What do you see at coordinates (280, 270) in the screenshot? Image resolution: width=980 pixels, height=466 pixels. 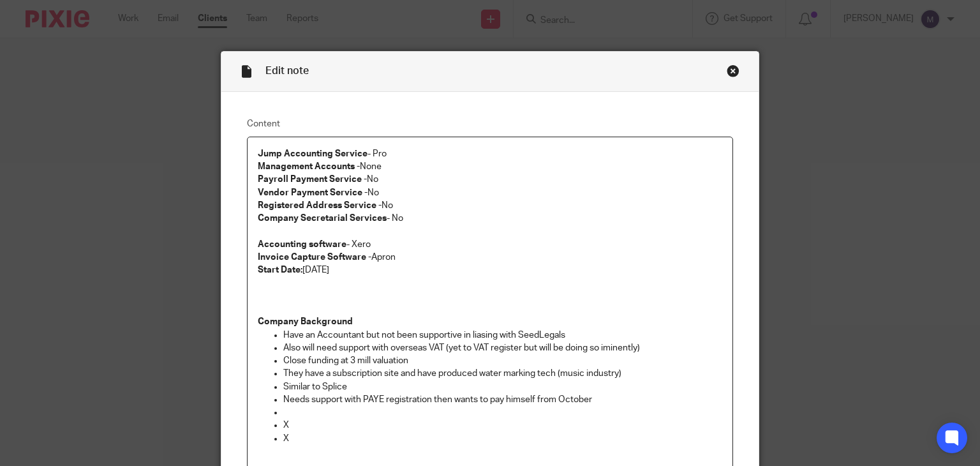 I see `strong: Start Date:` at bounding box center [280, 270].